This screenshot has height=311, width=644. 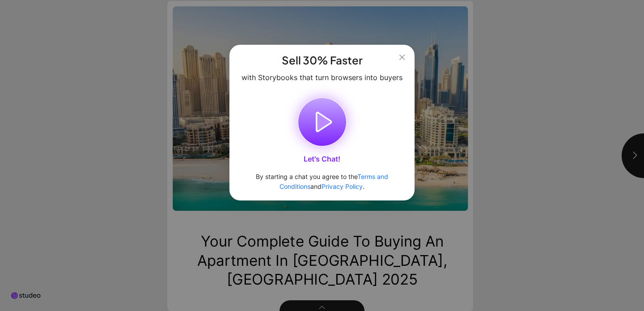 I want to click on span: Close, so click(x=402, y=57).